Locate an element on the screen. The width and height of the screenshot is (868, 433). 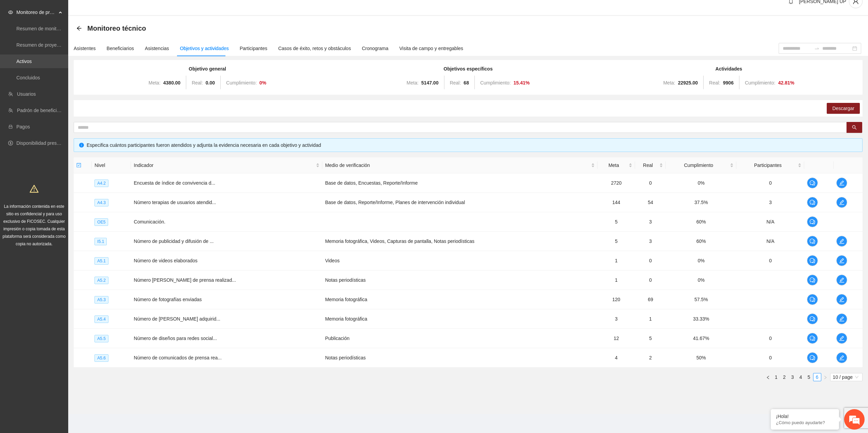
td: Base de datos, Reporte/Informe, Planes de intervención individual is located at coordinates (460, 203).